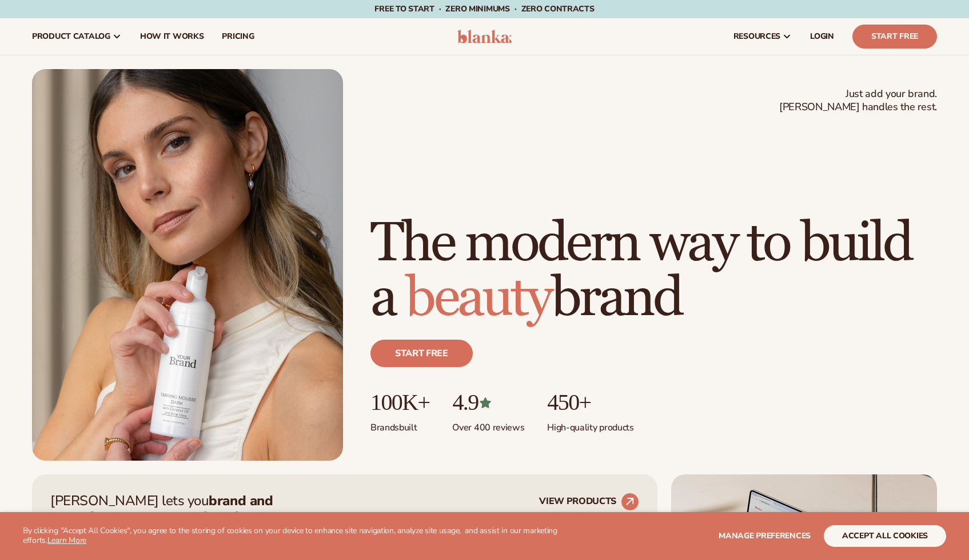 This screenshot has height=560, width=969. What do you see at coordinates (757, 37) in the screenshot?
I see `span: resources` at bounding box center [757, 37].